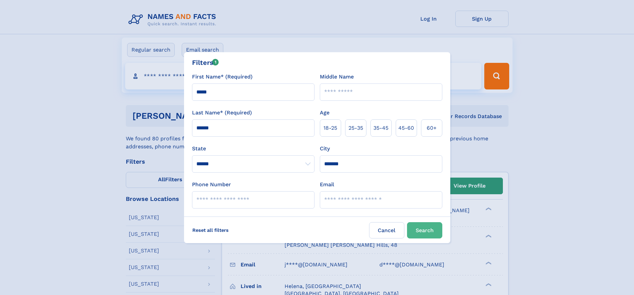 The image size is (634, 295). I want to click on label: Email, so click(327, 185).